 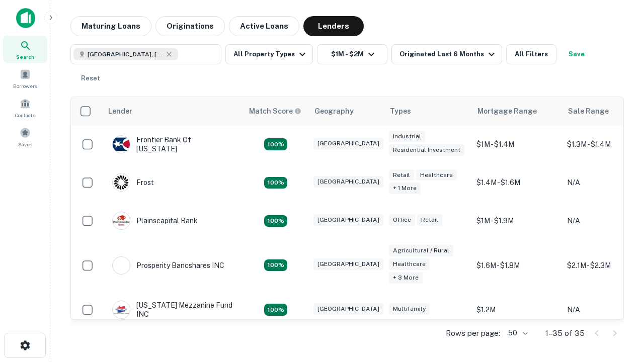 What do you see at coordinates (25, 78) in the screenshot?
I see `a: Borrowers` at bounding box center [25, 78].